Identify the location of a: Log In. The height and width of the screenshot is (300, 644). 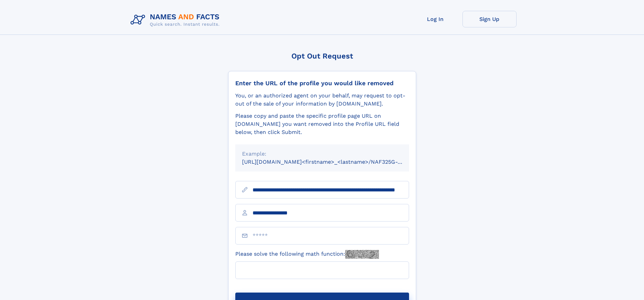
(436, 19).